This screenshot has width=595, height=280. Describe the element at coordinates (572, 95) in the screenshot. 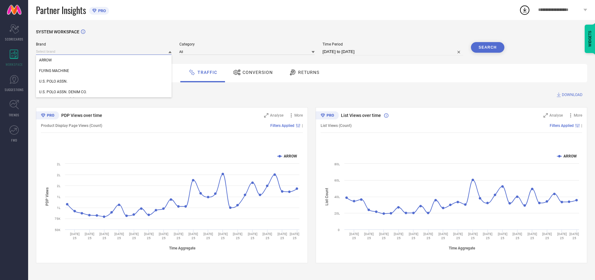

I see `span: DOWNLOAD` at that location.